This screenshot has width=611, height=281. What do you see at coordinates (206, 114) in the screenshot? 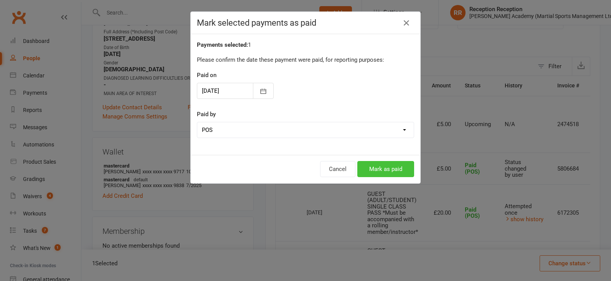
I see `label: Paid by` at bounding box center [206, 114].